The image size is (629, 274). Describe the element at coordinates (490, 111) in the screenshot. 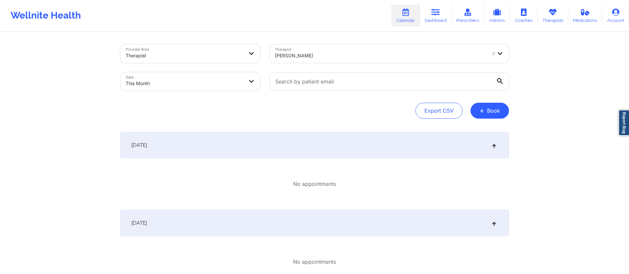

I see `button: +Book` at that location.